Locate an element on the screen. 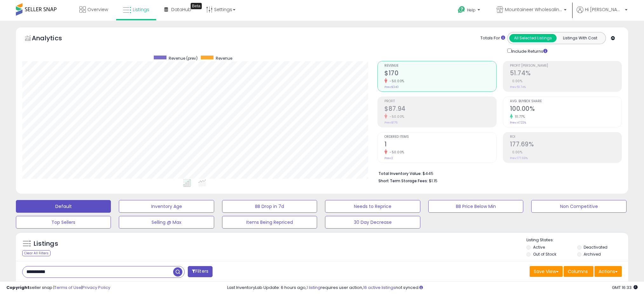 Image resolution: width=644 pixels, height=294 pixels. span: Help is located at coordinates (471, 10).